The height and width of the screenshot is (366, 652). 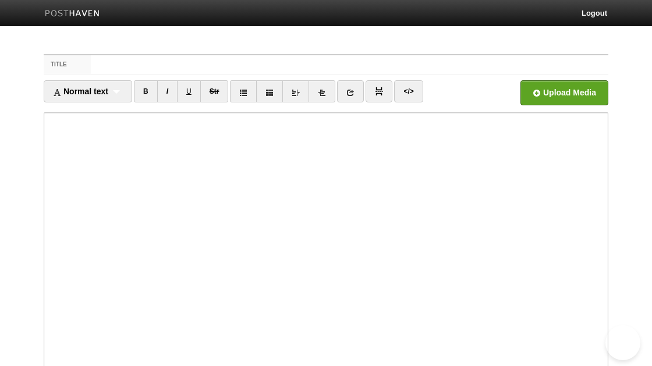 What do you see at coordinates (72, 14) in the screenshot?
I see `img: Posthaven-bar` at bounding box center [72, 14].